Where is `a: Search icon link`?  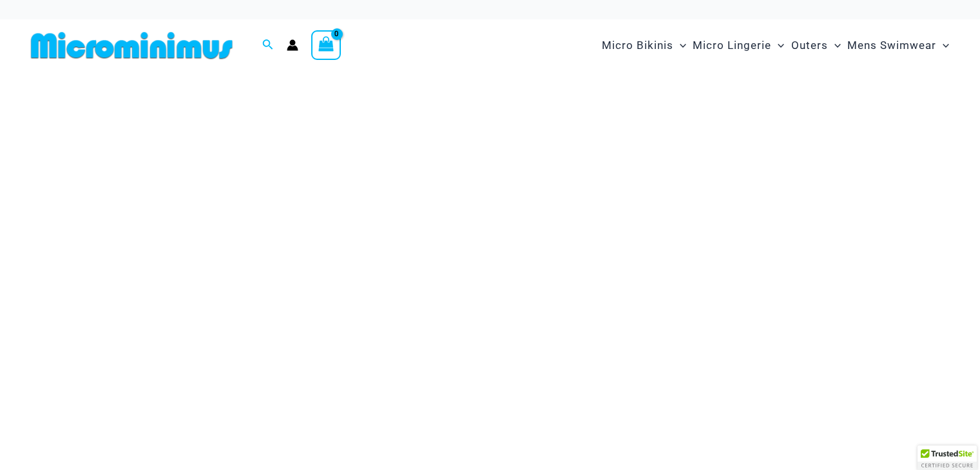
a: Search icon link is located at coordinates (268, 45).